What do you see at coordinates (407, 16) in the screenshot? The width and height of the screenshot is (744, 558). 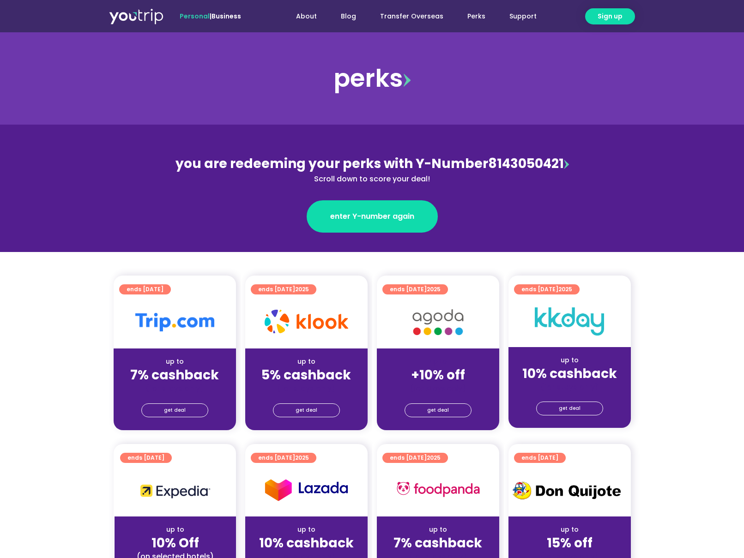 I see `nav: Menu` at bounding box center [407, 16].